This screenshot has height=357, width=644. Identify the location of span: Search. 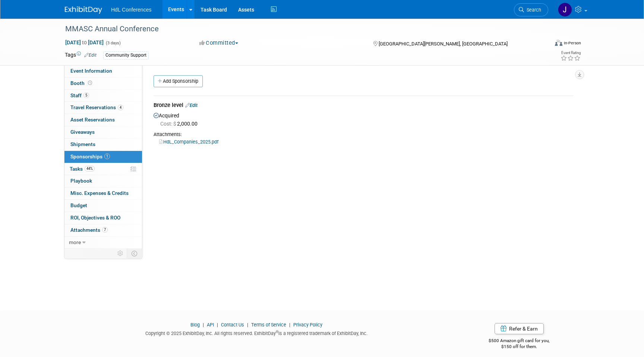
(533, 10).